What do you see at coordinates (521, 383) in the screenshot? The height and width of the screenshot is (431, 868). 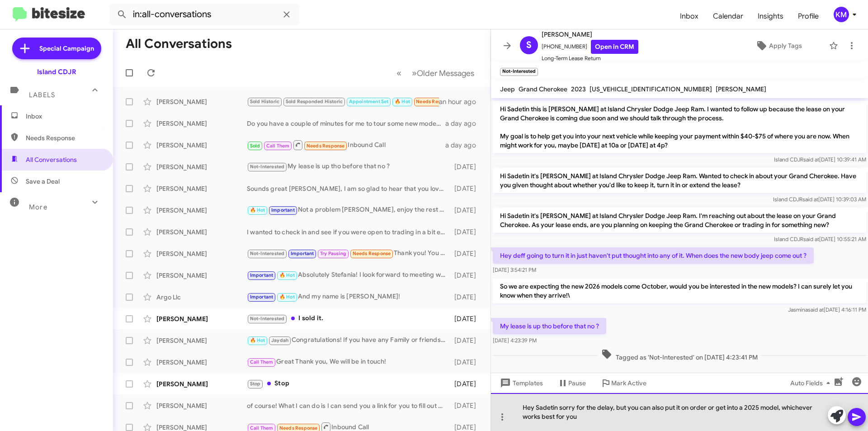 I see `span: Templates` at bounding box center [521, 383].